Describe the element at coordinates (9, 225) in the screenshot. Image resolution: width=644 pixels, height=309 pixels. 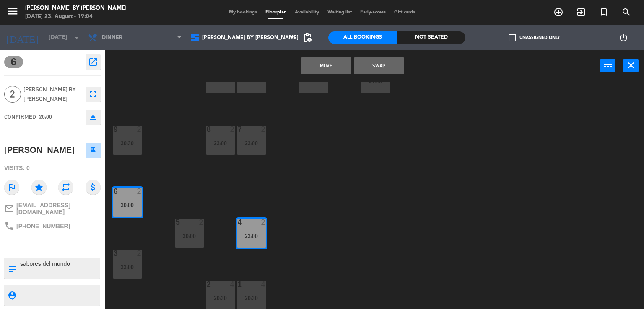
I see `i: phone` at that location.